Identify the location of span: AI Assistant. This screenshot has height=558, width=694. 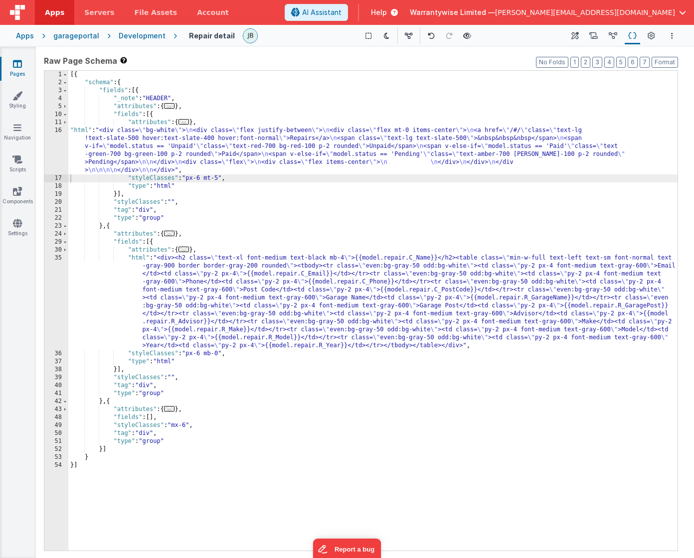
(322, 12).